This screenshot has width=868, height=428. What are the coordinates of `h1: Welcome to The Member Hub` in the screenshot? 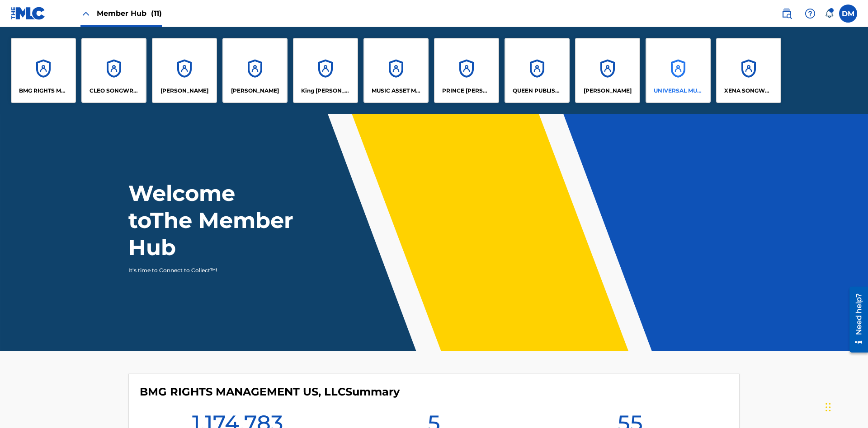 It's located at (213, 221).